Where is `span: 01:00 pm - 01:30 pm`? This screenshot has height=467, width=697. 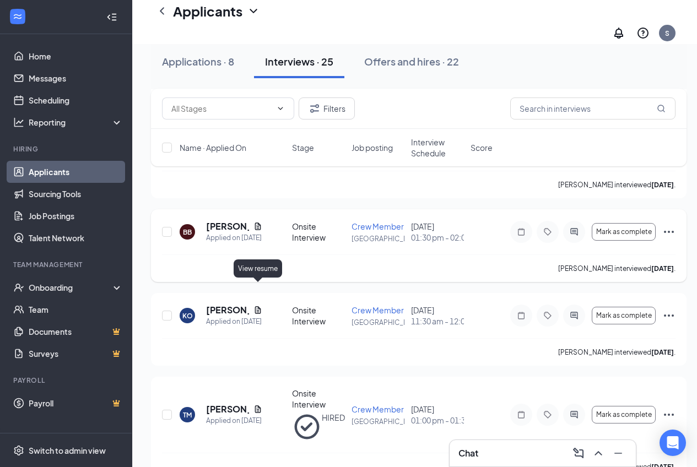 span: 01:00 pm - 01:30 pm is located at coordinates (438, 421).